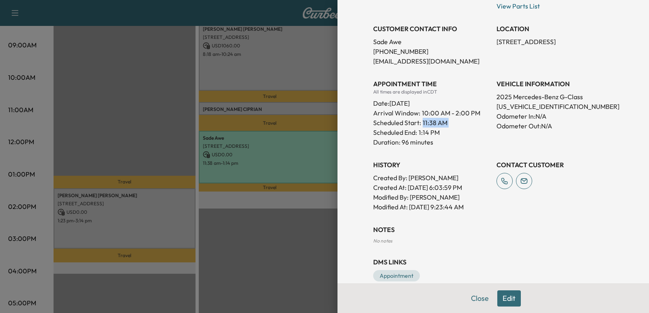  I want to click on p: Arrival Window:, so click(431, 113).